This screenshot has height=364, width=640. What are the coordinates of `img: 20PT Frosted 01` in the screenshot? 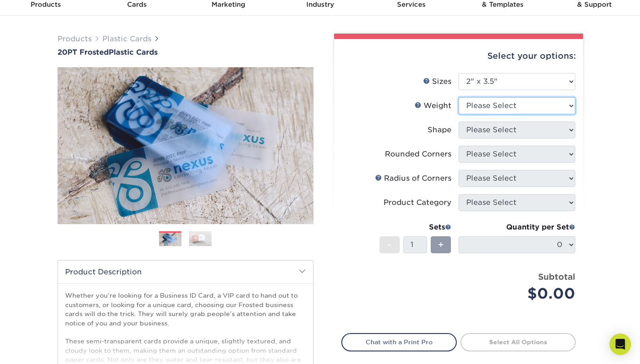 It's located at (185, 146).